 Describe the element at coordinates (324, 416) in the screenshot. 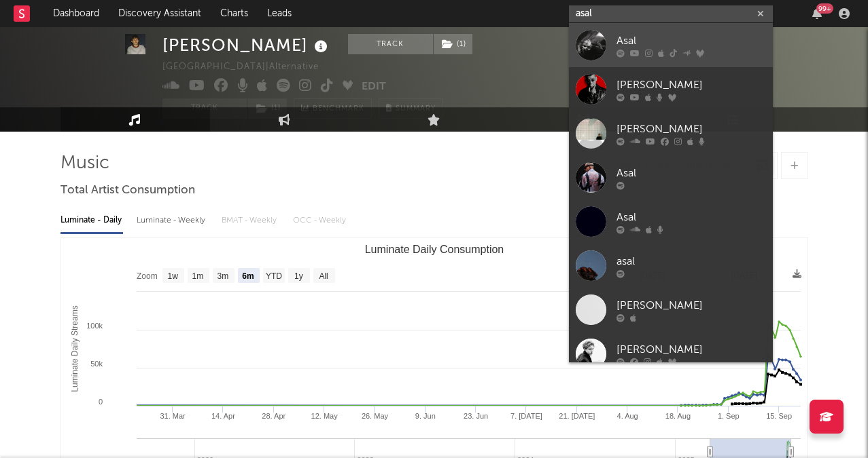

I see `text: 12. May` at that location.